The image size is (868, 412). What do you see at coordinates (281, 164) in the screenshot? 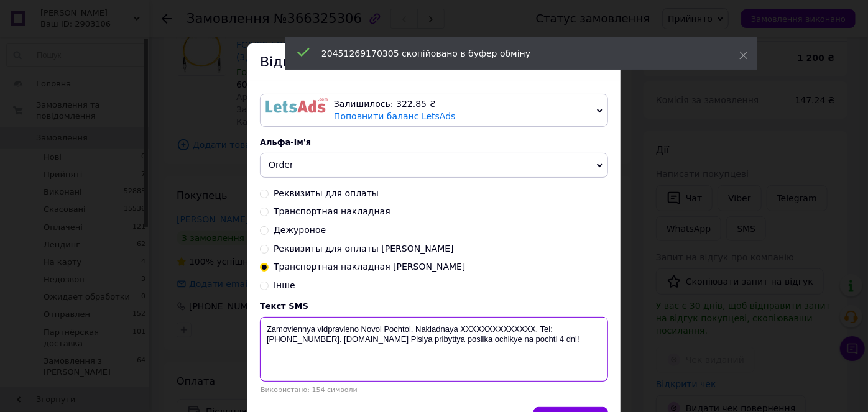
I see `span: Order` at bounding box center [281, 164].